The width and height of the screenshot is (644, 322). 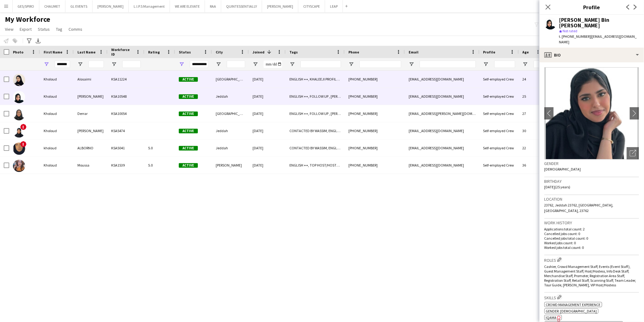 What do you see at coordinates (57, 148) in the screenshot?
I see `div: kholoud` at bounding box center [57, 148].